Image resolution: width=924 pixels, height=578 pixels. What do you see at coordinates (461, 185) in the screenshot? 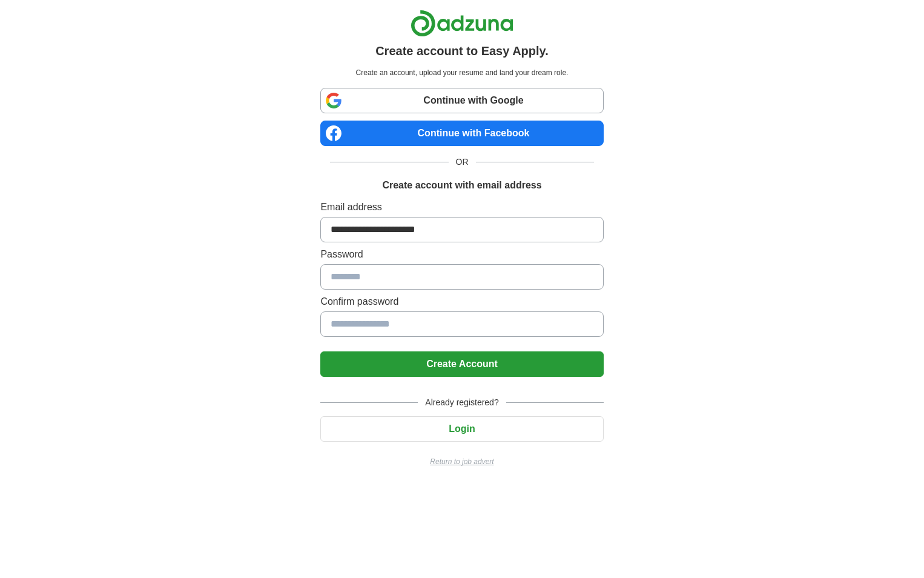
I see `h1: Create account with email address` at bounding box center [461, 185].